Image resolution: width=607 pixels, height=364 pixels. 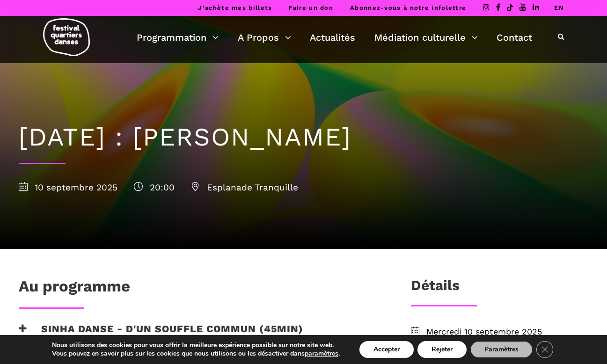 What do you see at coordinates (387, 349) in the screenshot?
I see `button: Accepter` at bounding box center [387, 349].